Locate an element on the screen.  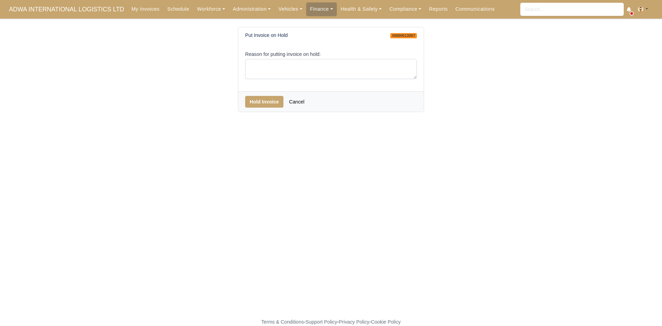
a: ADWA INTERNATIONAL LOGISTICS LTD is located at coordinates (67, 9).